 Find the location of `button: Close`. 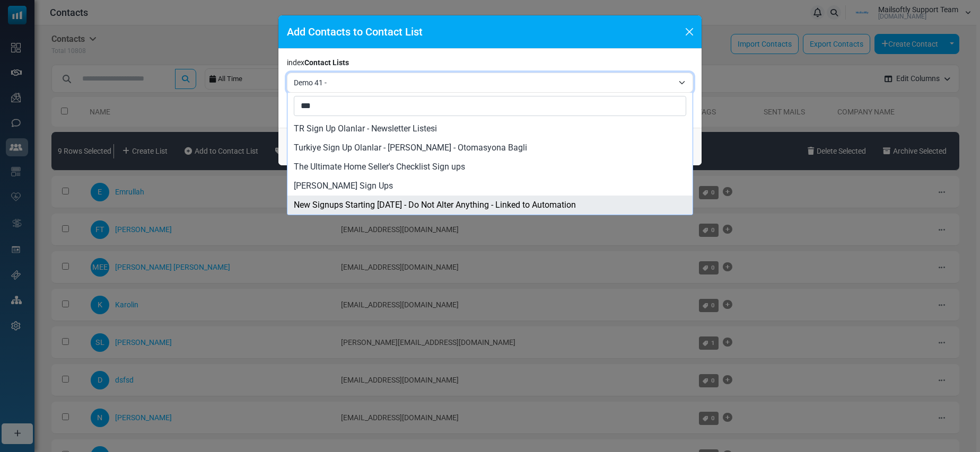

button: Close is located at coordinates (689, 32).